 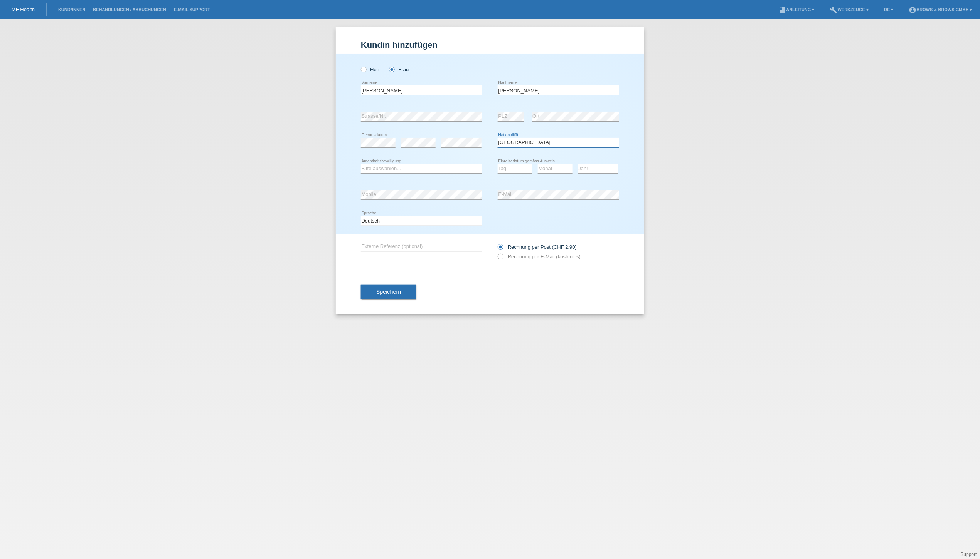 What do you see at coordinates (391, 69) in the screenshot?
I see `input: Frau` at bounding box center [391, 69].